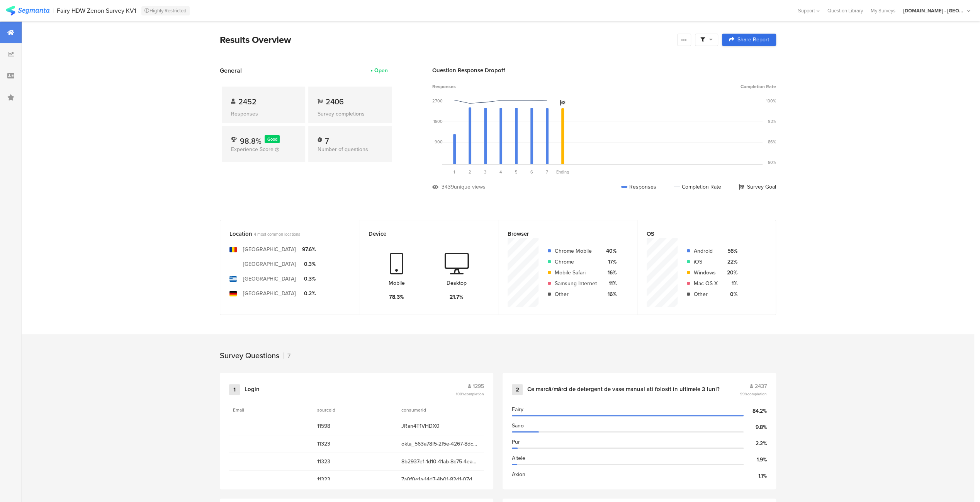 This screenshot has width=980, height=502. What do you see at coordinates (231, 70) in the screenshot?
I see `span: General` at bounding box center [231, 70].